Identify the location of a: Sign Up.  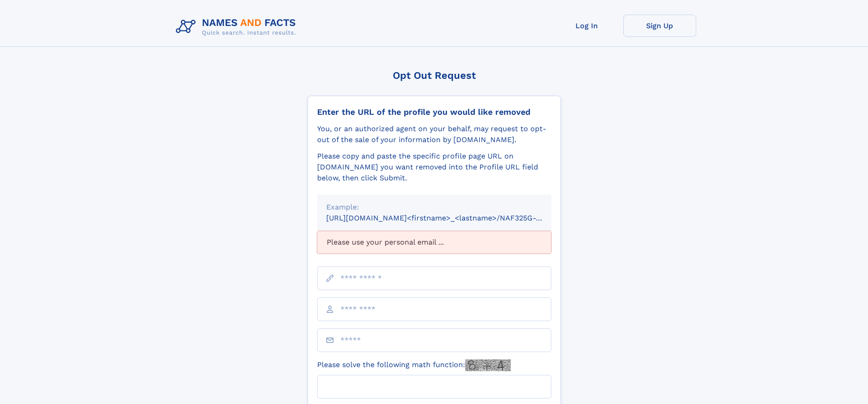
(660, 26).